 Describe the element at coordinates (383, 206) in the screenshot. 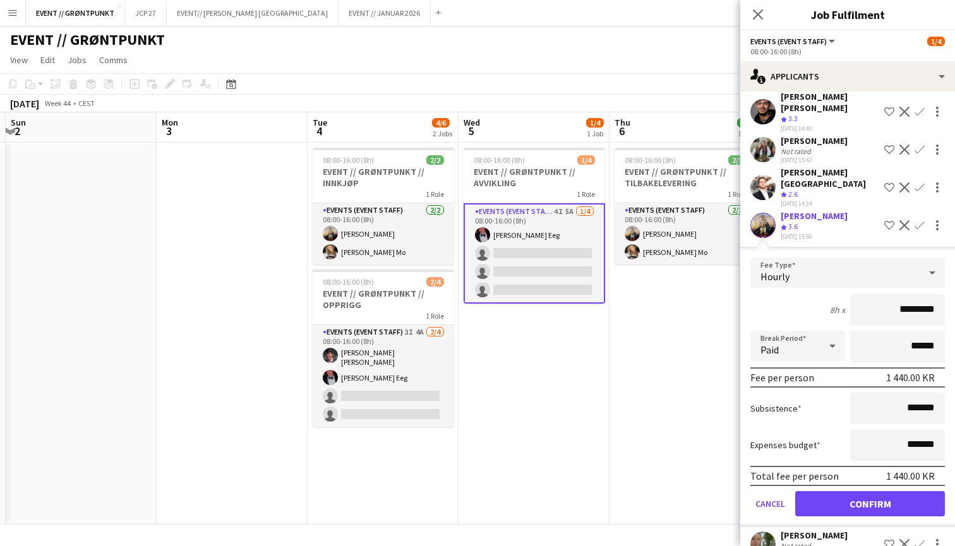

I see `app-job-card: 08:00-16:00 (8h)2/2EVENT // GRØNTPUNKT // INNKJØP1 RoleEvents (Event Staff)2/208:00-16:00 (8h)[PE...` at that location.